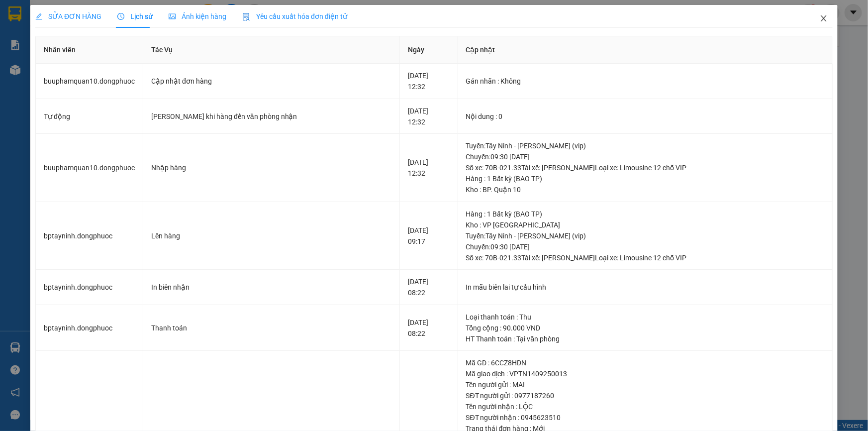 Image resolution: width=868 pixels, height=431 pixels. What do you see at coordinates (68, 16) in the screenshot?
I see `span: SỬA ĐƠN HÀNG` at bounding box center [68, 16].